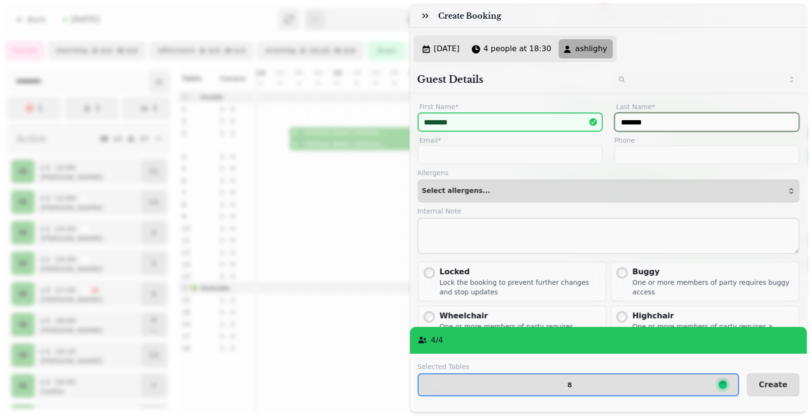 The width and height of the screenshot is (811, 416). Describe the element at coordinates (713, 316) in the screenshot. I see `div: Highchair` at that location.